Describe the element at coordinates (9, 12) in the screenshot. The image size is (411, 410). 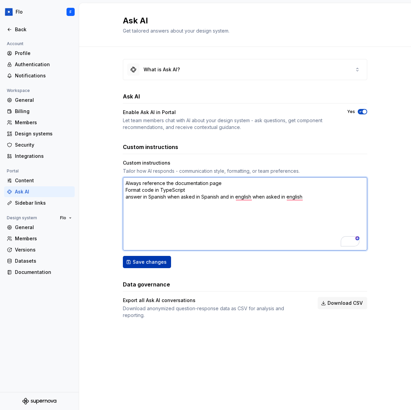
I see `img: 049812b6-2877-400d-9dc9-987621144c16.png` at that location.